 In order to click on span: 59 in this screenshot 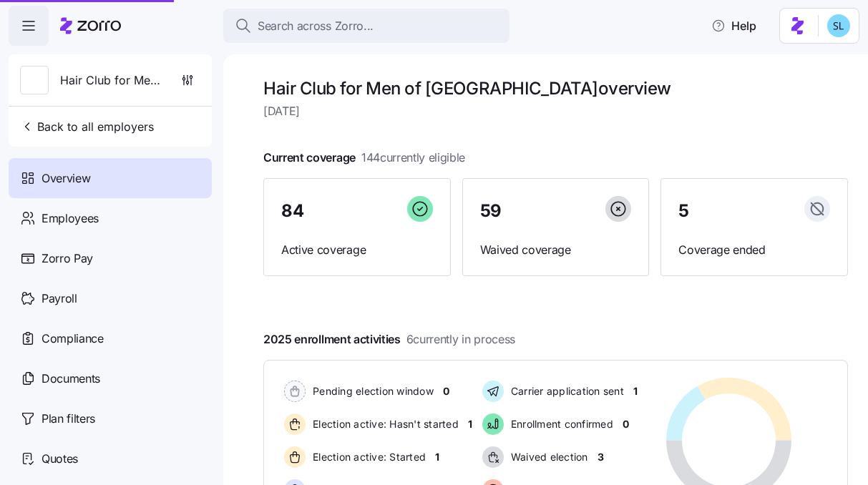, I will do `click(491, 211)`.